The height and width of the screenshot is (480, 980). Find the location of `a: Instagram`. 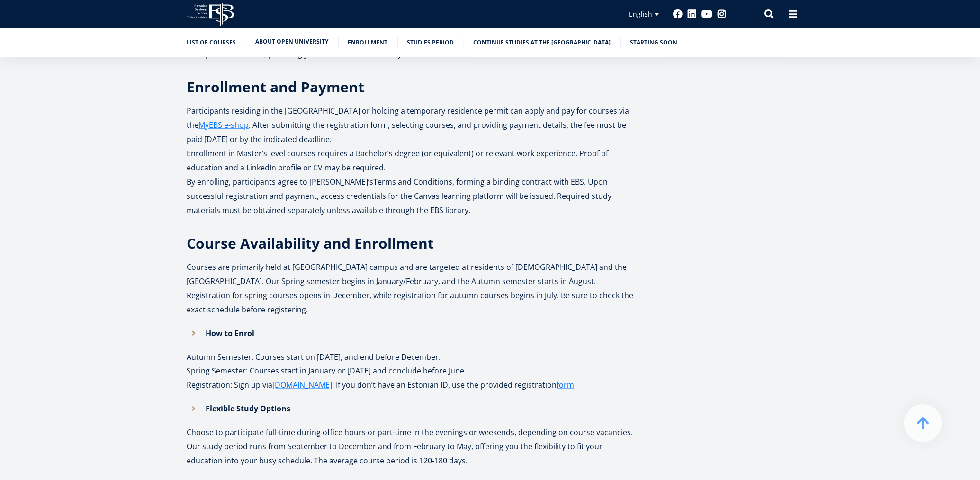

a: Instagram is located at coordinates (722, 14).